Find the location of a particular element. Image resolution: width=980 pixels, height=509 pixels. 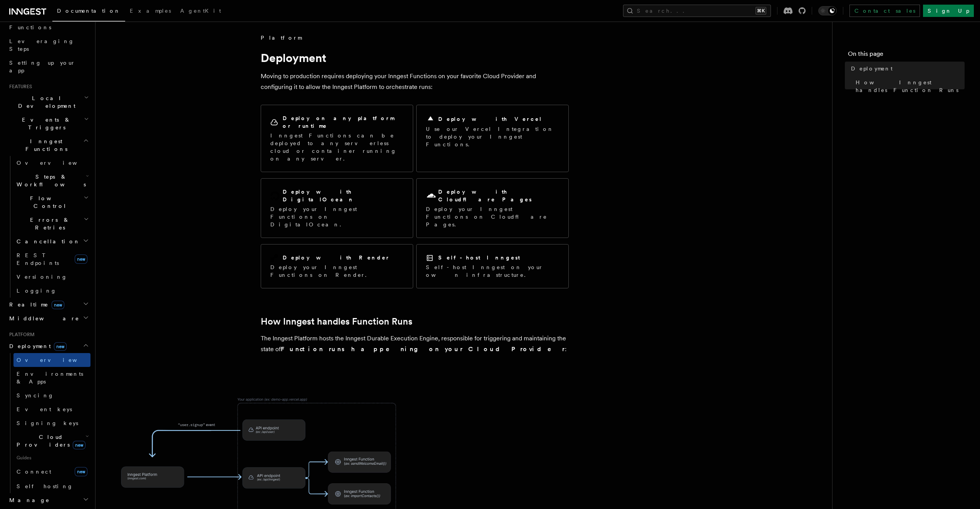

a: Self-host InngestSelf-host Inngest on your own infrastructure. is located at coordinates (492, 266).